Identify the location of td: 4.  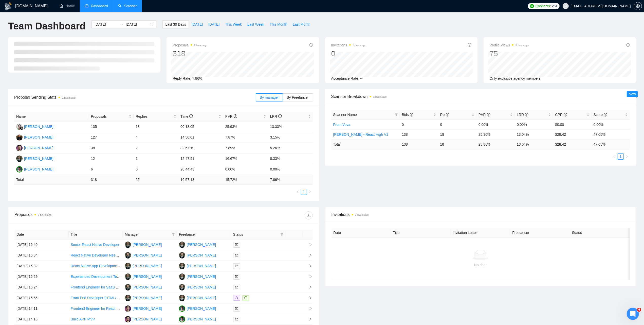
(156, 137).